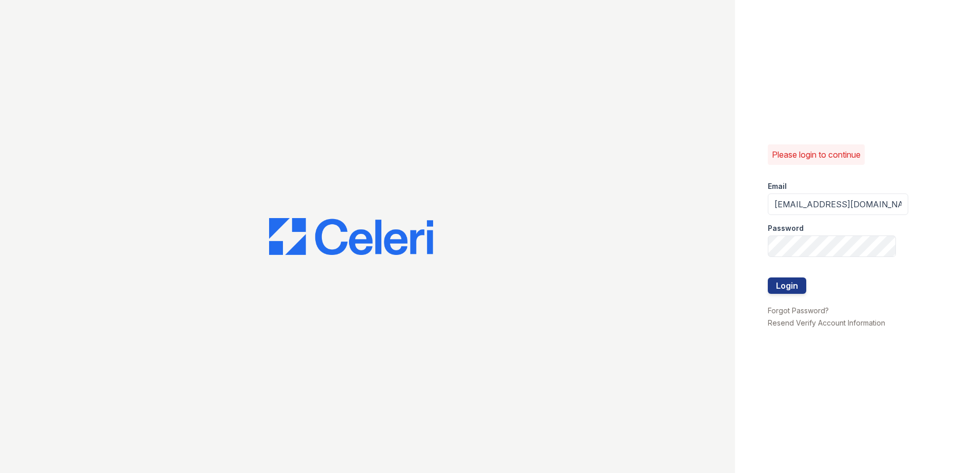 The width and height of the screenshot is (980, 473). Describe the element at coordinates (787, 286) in the screenshot. I see `button: Login` at that location.